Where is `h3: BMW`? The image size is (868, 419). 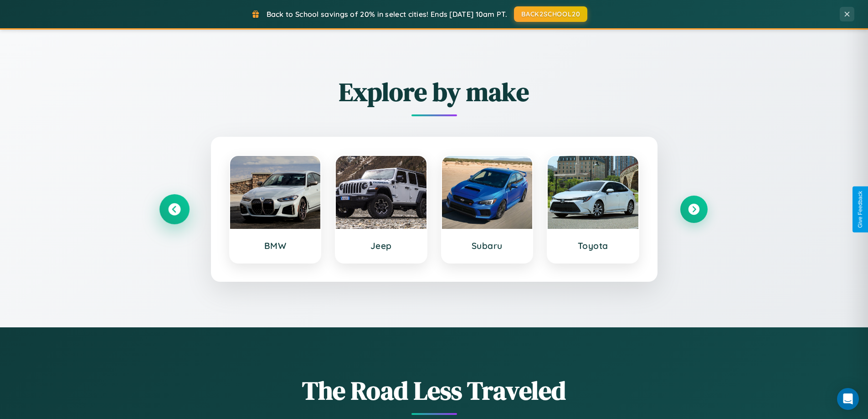
h3: BMW is located at coordinates (275, 246).